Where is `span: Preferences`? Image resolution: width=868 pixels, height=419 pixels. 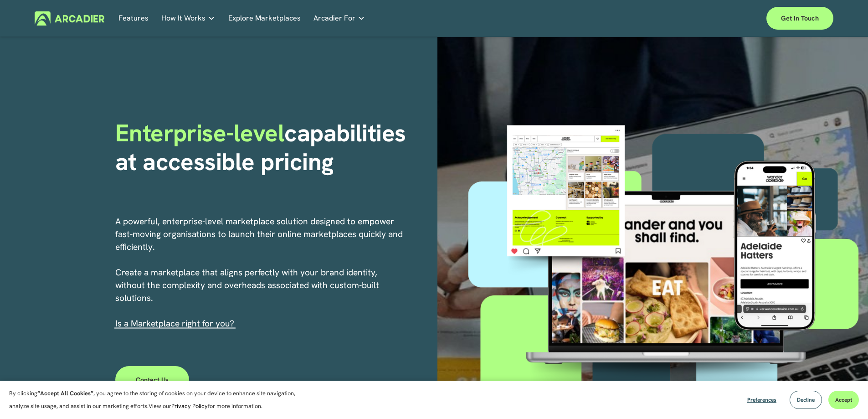 span: Preferences is located at coordinates (762, 399).